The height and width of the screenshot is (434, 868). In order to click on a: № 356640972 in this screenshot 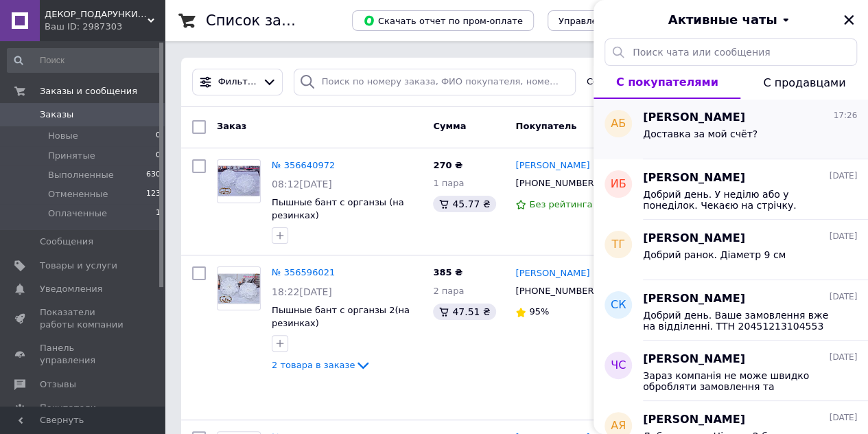, I will do `click(303, 165)`.